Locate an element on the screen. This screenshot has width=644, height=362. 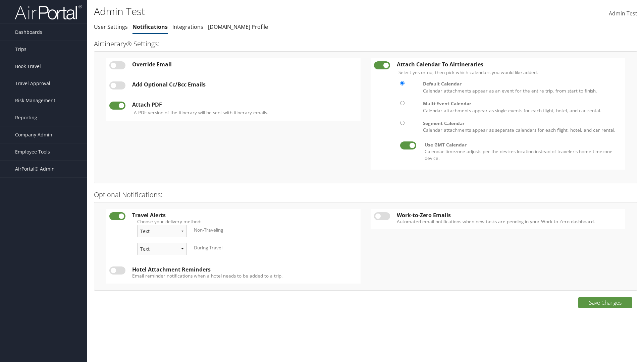
label: Email reminder notifications when a hotel needs to be added to a trip. is located at coordinates (244, 276).